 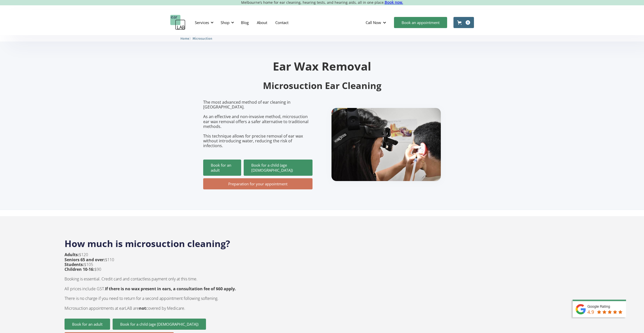 What do you see at coordinates (143, 308) in the screenshot?
I see `strong: not` at bounding box center [143, 308].